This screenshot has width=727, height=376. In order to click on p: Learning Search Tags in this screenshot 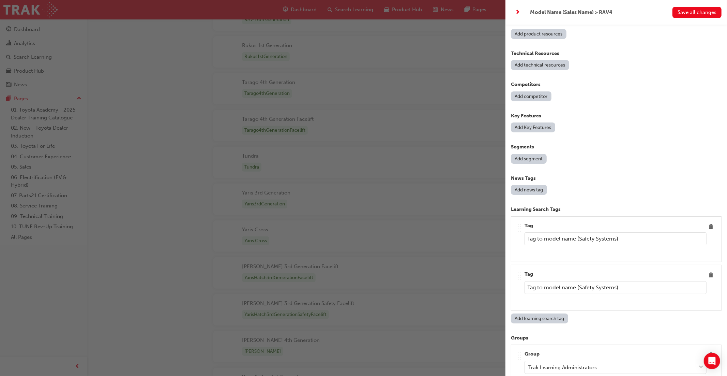, I will do `click(616, 209)`.